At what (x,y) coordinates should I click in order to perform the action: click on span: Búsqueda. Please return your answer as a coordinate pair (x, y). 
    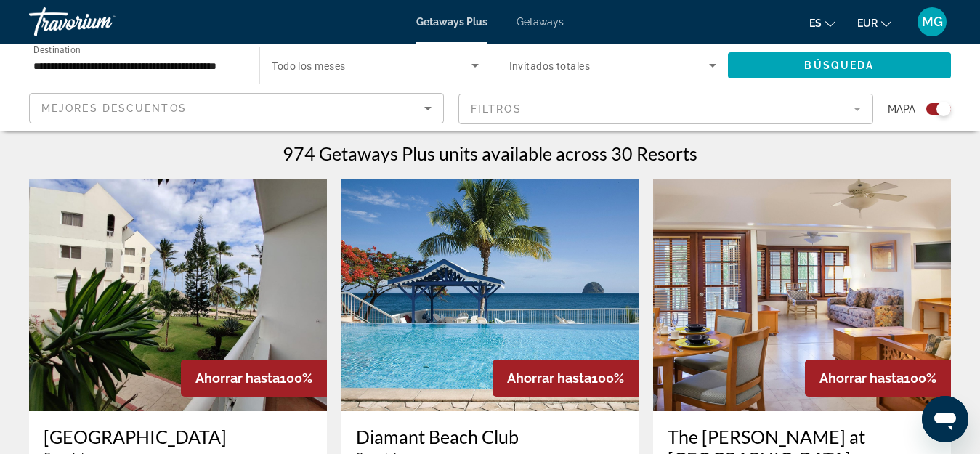
    Looking at the image, I should click on (839, 66).